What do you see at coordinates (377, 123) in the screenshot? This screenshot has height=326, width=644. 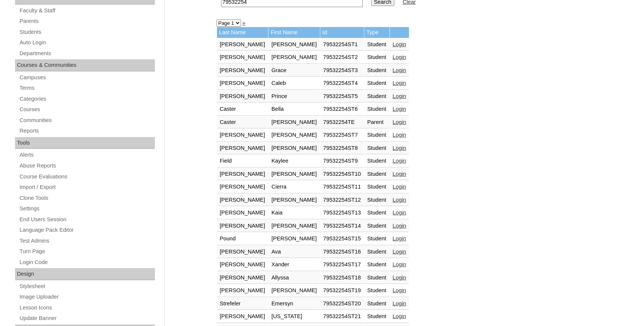 I see `td: Parent` at bounding box center [377, 123].